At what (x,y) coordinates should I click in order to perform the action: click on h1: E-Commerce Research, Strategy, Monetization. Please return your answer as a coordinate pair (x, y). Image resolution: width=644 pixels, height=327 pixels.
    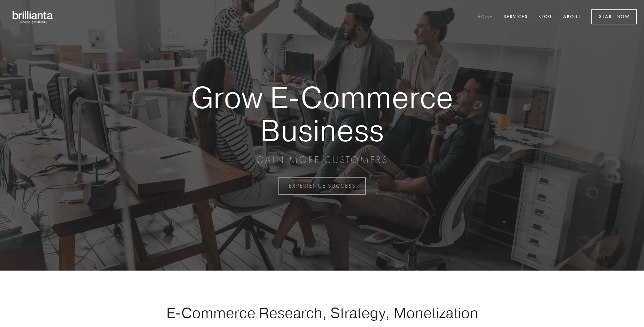
    Looking at the image, I should click on (322, 313).